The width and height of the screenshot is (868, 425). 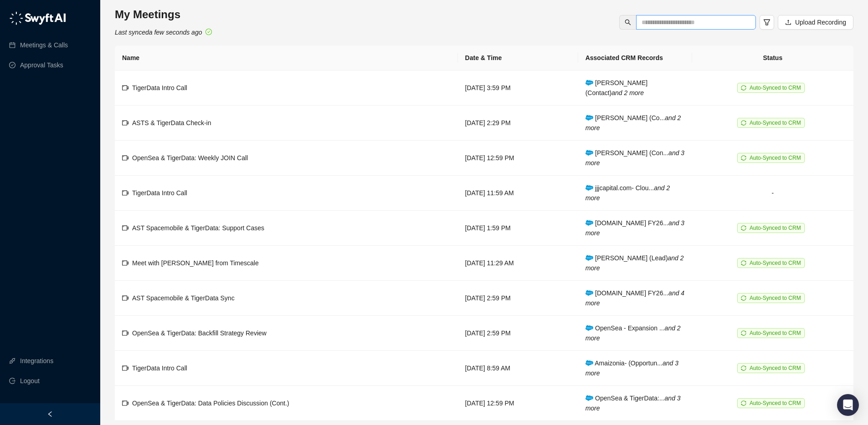 What do you see at coordinates (209, 32) in the screenshot?
I see `span: check-circle` at bounding box center [209, 32].